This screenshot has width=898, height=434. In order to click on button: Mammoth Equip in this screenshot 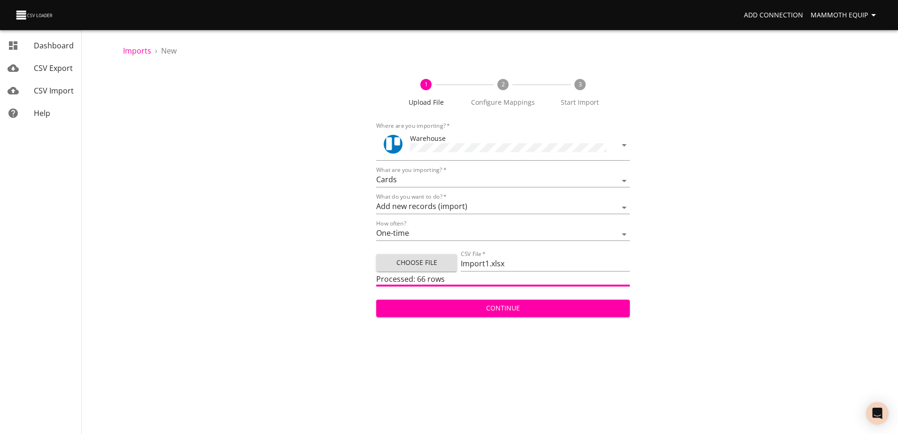, I will do `click(845, 15)`.